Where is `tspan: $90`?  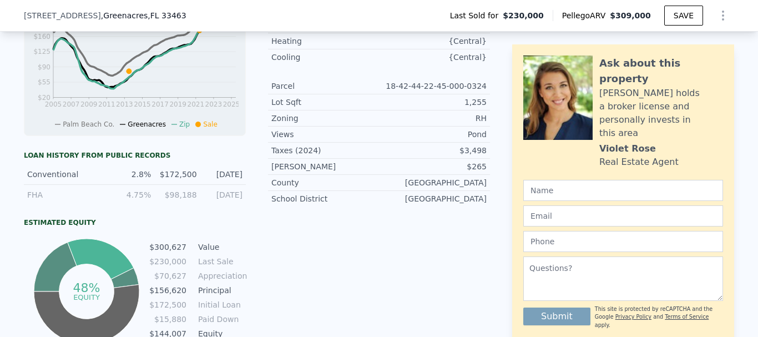 tspan: $90 is located at coordinates (44, 67).